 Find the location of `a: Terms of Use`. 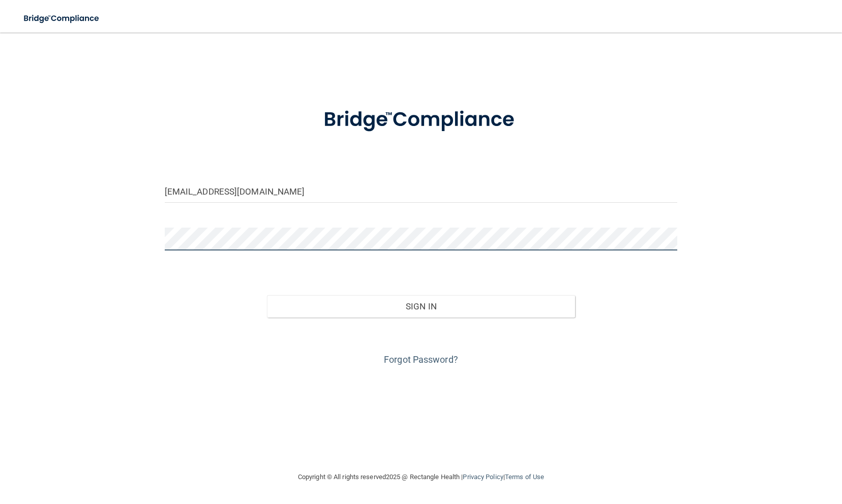

a: Terms of Use is located at coordinates (524, 477).